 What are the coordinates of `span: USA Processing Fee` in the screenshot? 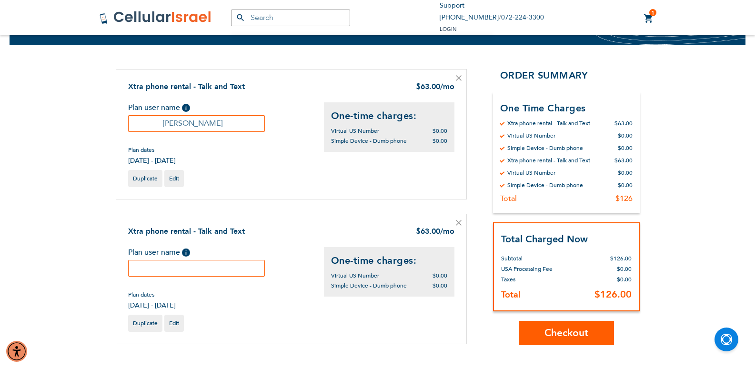 It's located at (527, 269).